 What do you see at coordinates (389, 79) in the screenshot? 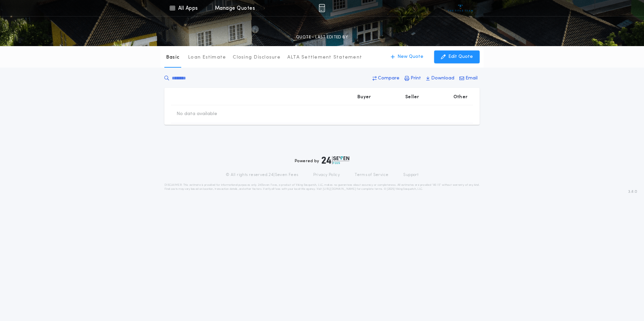
I see `p: Compare` at bounding box center [389, 79].